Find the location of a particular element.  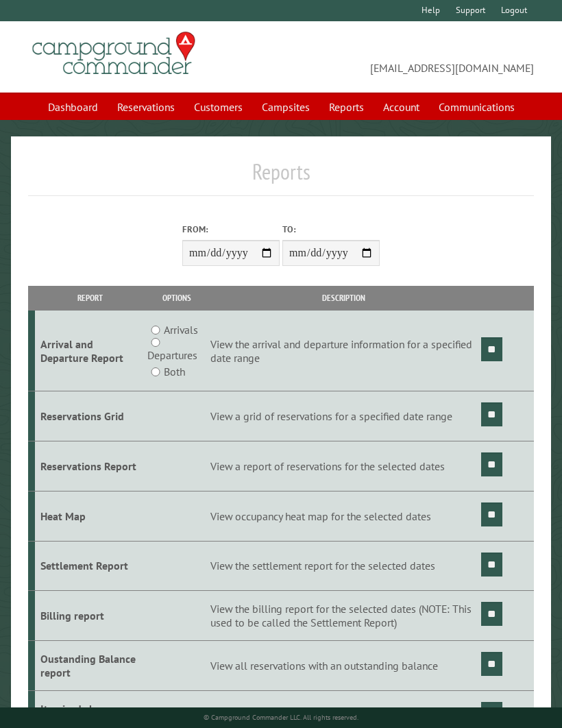

th: Description is located at coordinates (344, 298).